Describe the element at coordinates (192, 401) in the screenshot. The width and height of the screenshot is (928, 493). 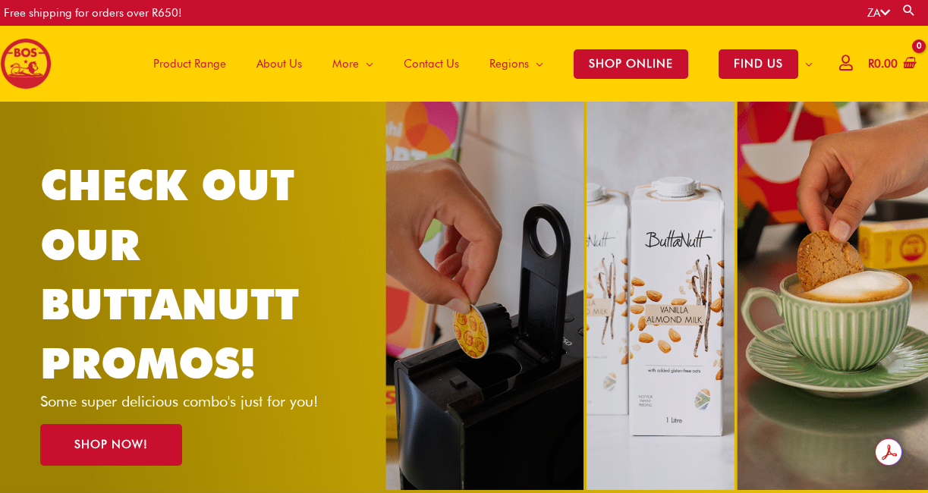
I see `p: Some super delicious combo's just for you!` at that location.